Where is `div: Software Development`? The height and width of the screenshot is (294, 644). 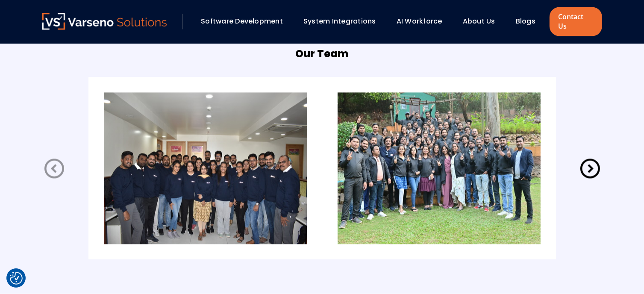
div: Software Development is located at coordinates (246, 21).